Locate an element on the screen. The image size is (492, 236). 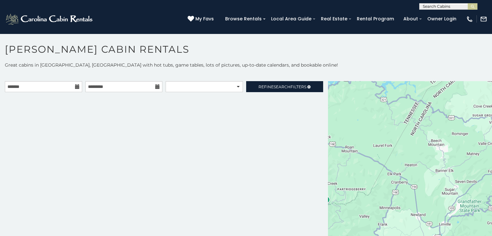
a: Browse Rentals is located at coordinates (243, 19).